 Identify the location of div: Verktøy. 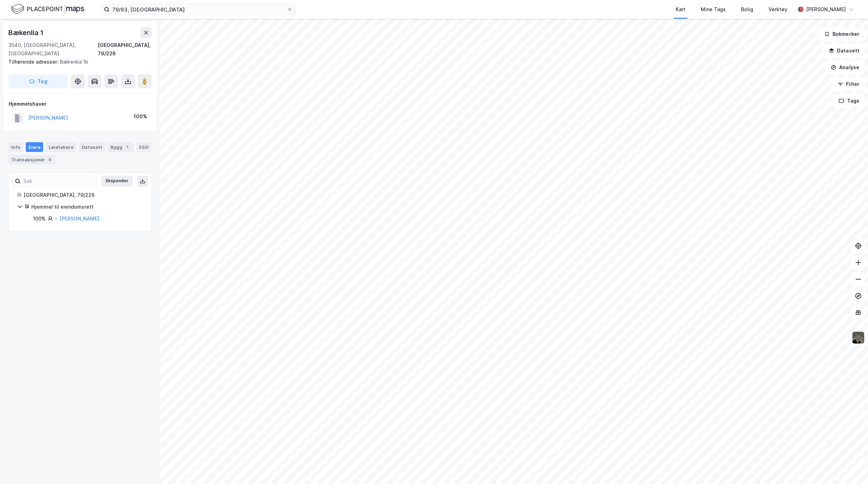
(778, 9).